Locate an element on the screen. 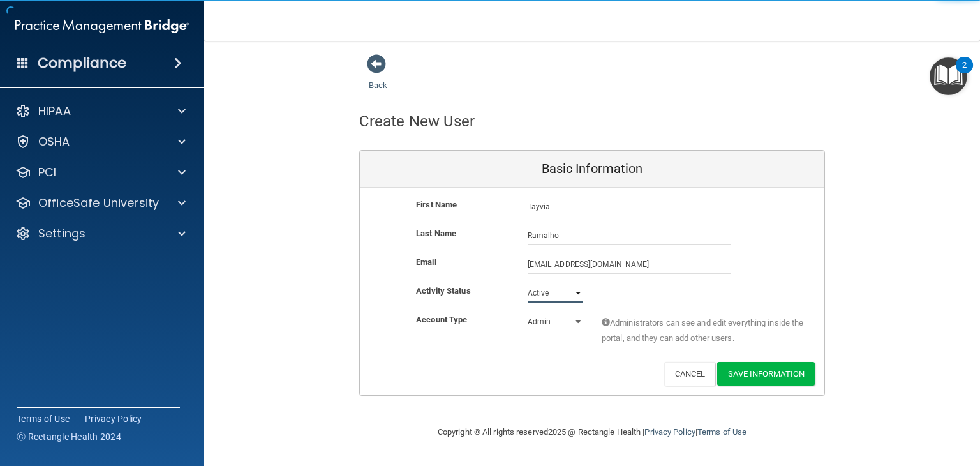 This screenshot has width=980, height=466. b: Account Type is located at coordinates (441, 319).